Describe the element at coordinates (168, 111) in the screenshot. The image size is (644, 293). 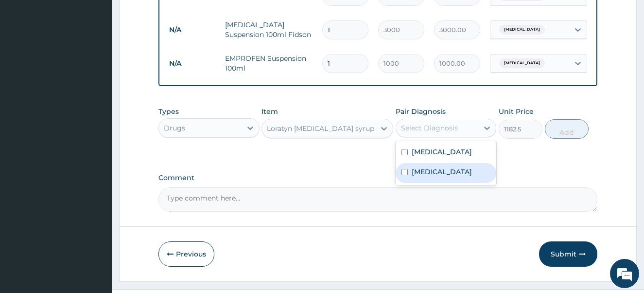
I see `label: Types` at that location.